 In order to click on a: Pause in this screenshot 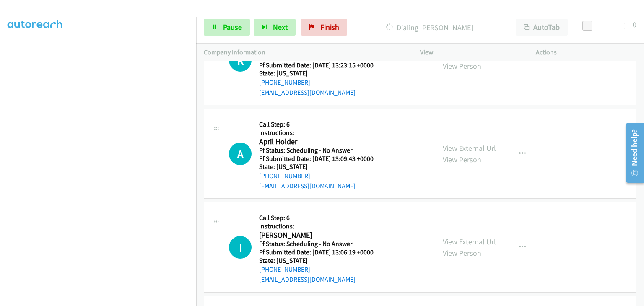, I will do `click(227, 28)`.